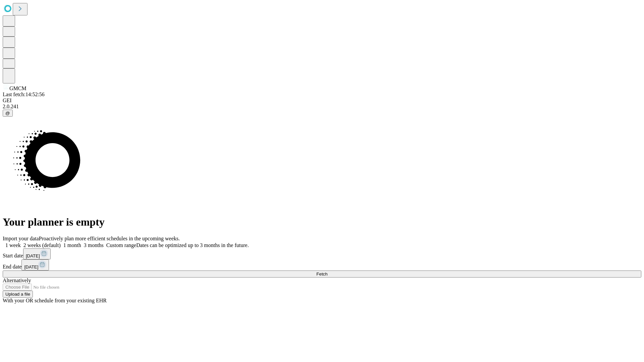  I want to click on button: Upload a file, so click(18, 294).